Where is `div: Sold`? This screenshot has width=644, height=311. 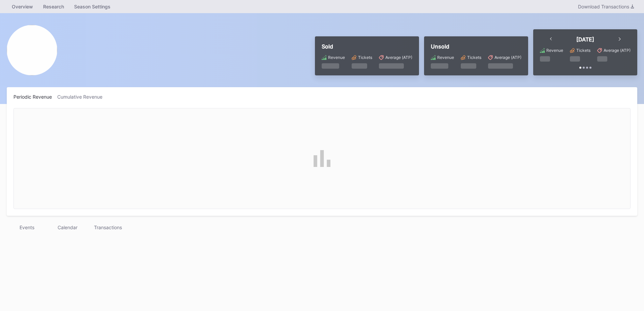
div: Sold is located at coordinates (367, 46).